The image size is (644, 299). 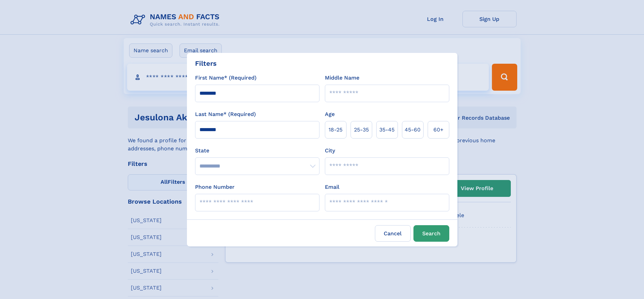 What do you see at coordinates (257, 151) in the screenshot?
I see `label: State` at bounding box center [257, 151].